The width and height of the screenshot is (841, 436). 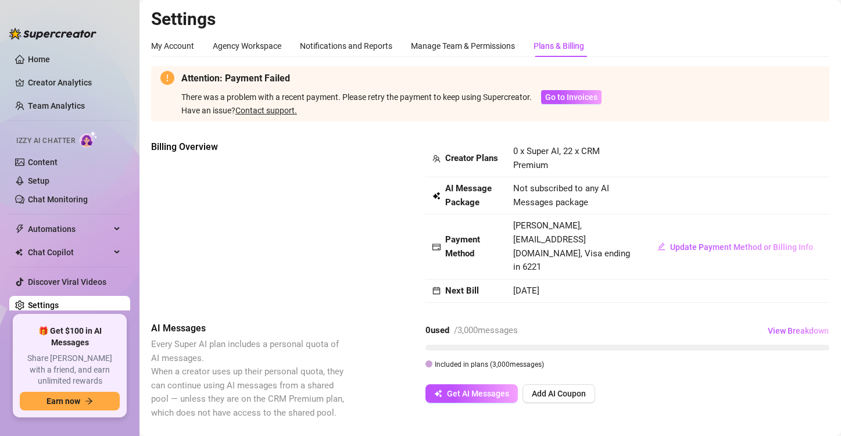 I want to click on span: / 3,000 messages, so click(x=486, y=330).